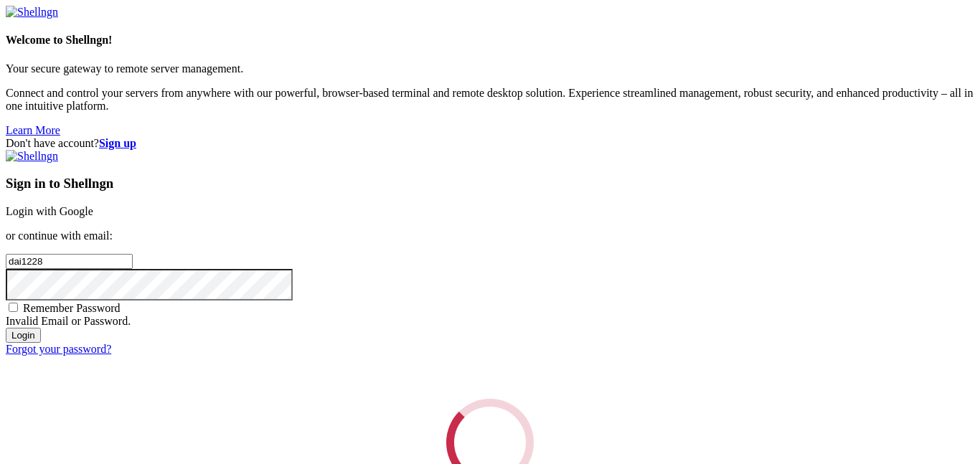  I want to click on input: Login, so click(23, 335).